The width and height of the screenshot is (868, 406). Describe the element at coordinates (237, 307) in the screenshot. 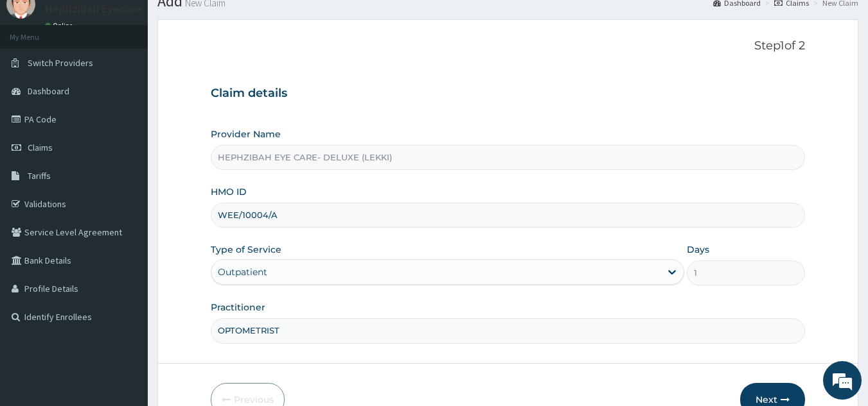

I see `label: Practitioner` at that location.